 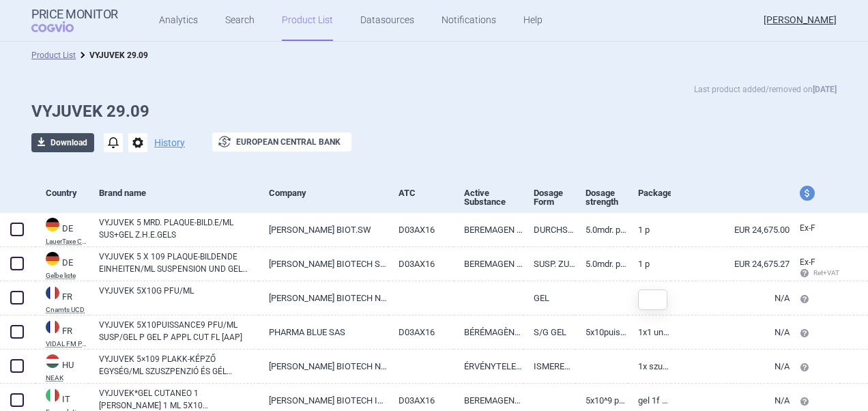 What do you see at coordinates (169, 142) in the screenshot?
I see `button: History` at bounding box center [169, 142].